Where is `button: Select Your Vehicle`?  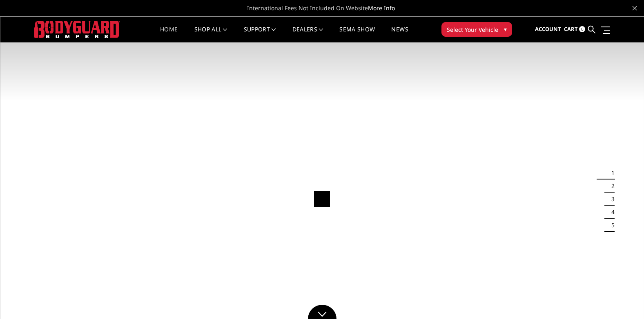
button: Select Your Vehicle is located at coordinates (476, 29).